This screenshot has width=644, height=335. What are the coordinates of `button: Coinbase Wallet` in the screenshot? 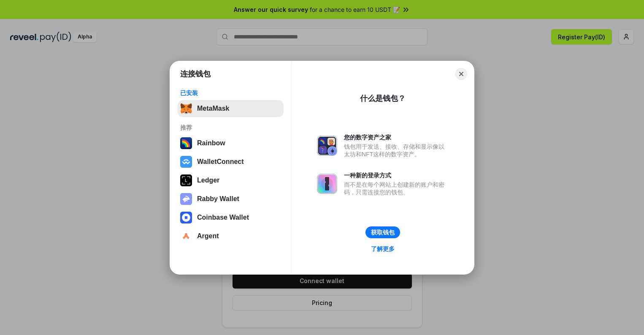 It's located at (231, 218).